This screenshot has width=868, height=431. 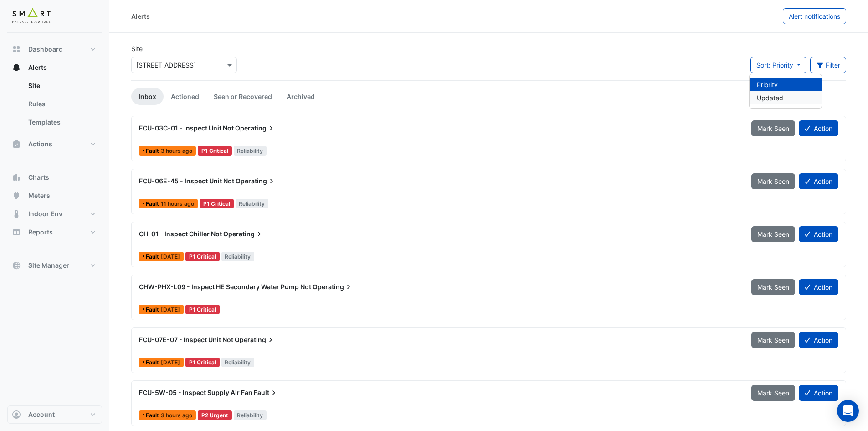 What do you see at coordinates (62, 86) in the screenshot?
I see `a: Site` at bounding box center [62, 86].